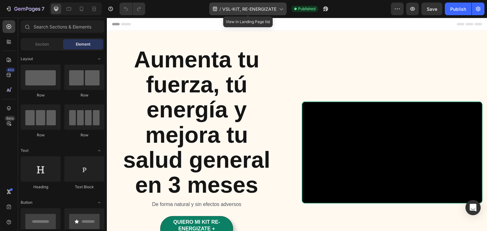  What do you see at coordinates (458, 9) in the screenshot?
I see `button: Publish` at bounding box center [458, 9].